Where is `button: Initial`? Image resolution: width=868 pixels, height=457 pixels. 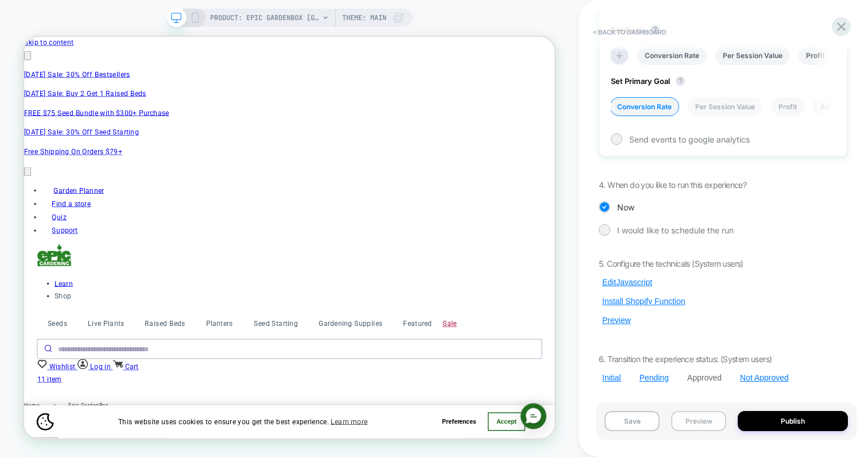
button: Initial is located at coordinates (612, 378).